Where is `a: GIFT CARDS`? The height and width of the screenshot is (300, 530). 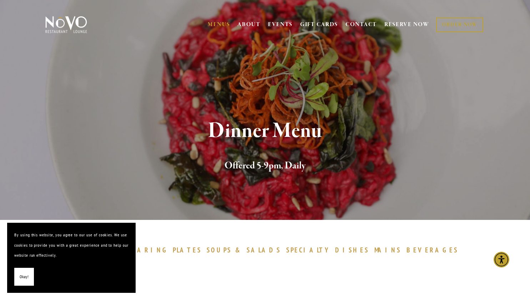
a: GIFT CARDS is located at coordinates (319, 25).